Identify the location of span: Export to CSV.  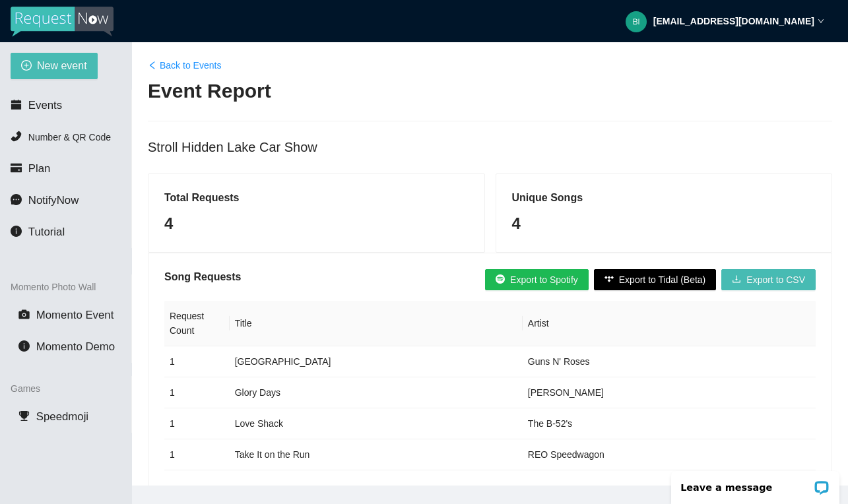
(776, 280).